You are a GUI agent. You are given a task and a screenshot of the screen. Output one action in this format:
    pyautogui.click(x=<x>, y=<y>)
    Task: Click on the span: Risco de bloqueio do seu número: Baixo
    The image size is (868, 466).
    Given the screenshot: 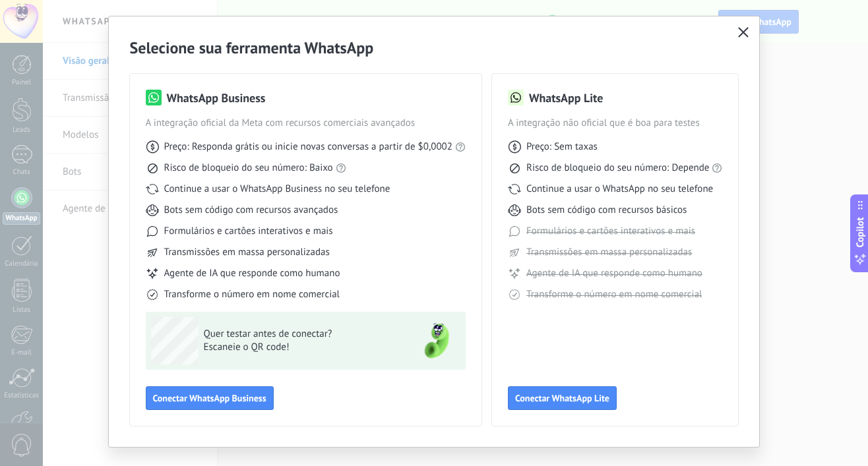 What is the action you would take?
    pyautogui.click(x=249, y=168)
    